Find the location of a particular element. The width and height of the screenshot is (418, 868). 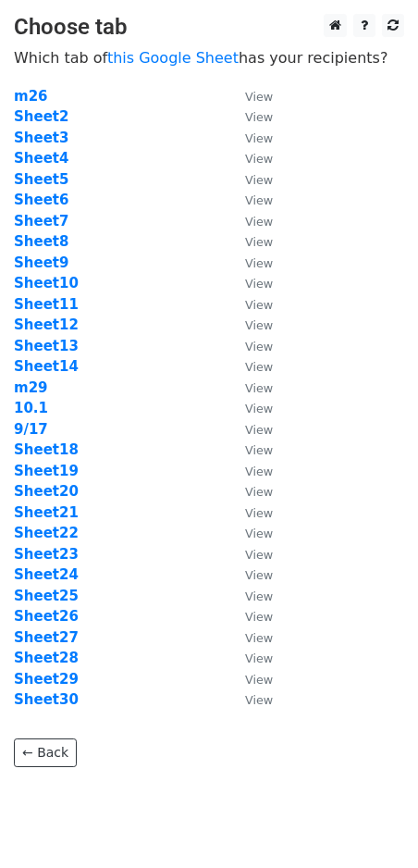

strong: 10.1 is located at coordinates (30, 408).